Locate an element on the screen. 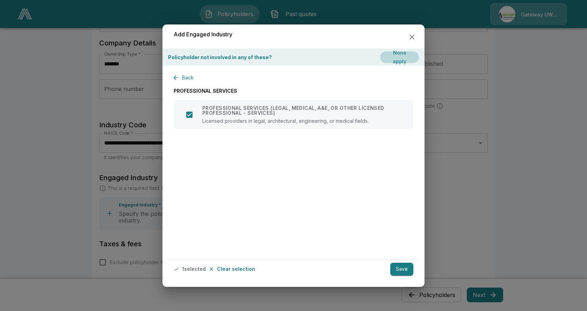 Image resolution: width=587 pixels, height=311 pixels. p: PROFESSIONAL SERVICES (LEGAL, MEDICAL, A&E, OR OTHER LICENSED PROFESSIONAL - SERVICES) is located at coordinates (304, 110).